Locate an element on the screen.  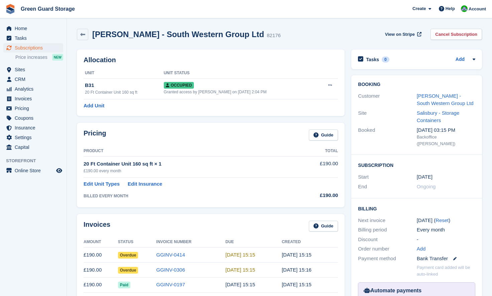
span: Create is located at coordinates (420, 9).